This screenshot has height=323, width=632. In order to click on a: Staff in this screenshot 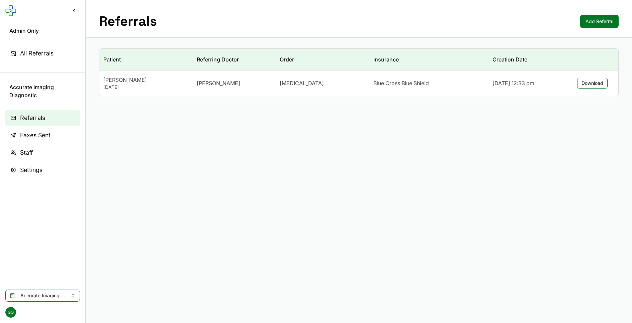, I will do `click(42, 153)`.